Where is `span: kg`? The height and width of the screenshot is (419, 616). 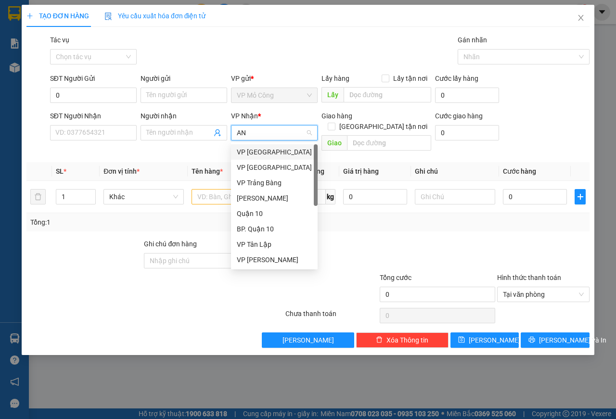 span: kg is located at coordinates (331, 197).